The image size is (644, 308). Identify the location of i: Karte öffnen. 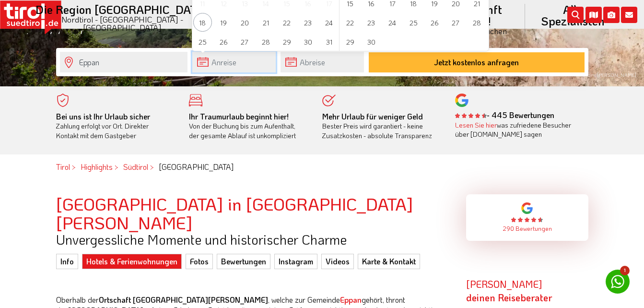
(594, 15).